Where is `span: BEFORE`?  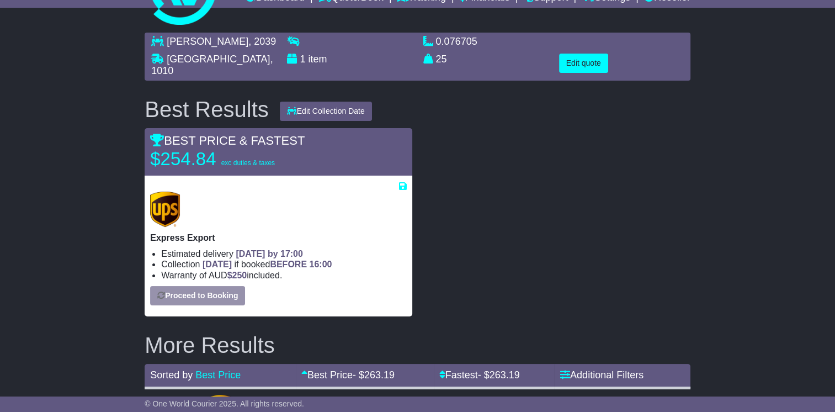 span: BEFORE is located at coordinates (288, 264).